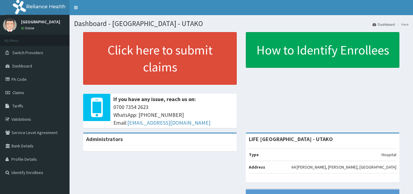  What do you see at coordinates (322, 50) in the screenshot?
I see `a: How to Identify Enrollees` at bounding box center [322, 50].